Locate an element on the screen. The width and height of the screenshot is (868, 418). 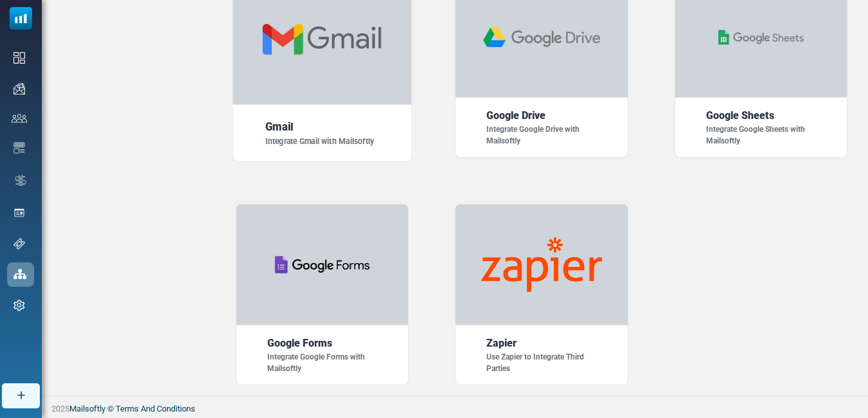
img: settings-icon.svg is located at coordinates (19, 306).